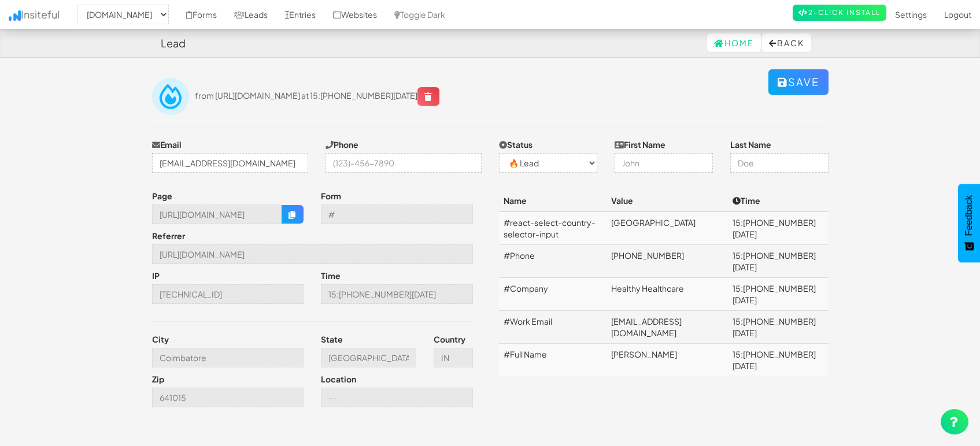  Describe the element at coordinates (666, 201) in the screenshot. I see `th: Value` at that location.